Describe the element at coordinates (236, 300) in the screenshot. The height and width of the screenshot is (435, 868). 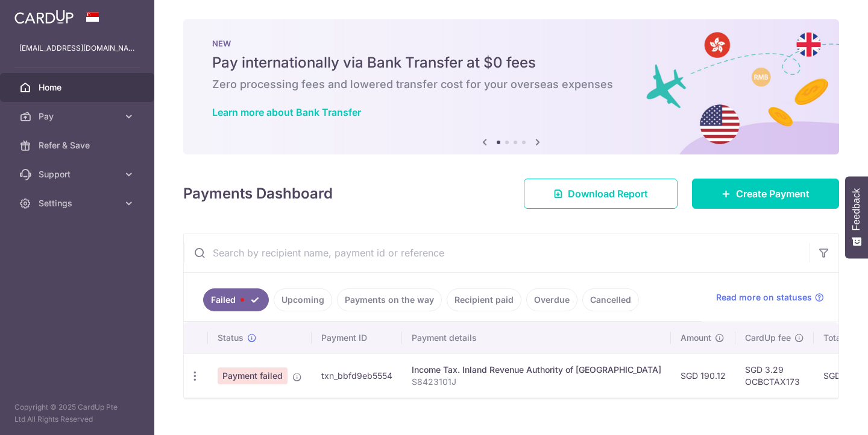
I see `a: Failed` at that location.